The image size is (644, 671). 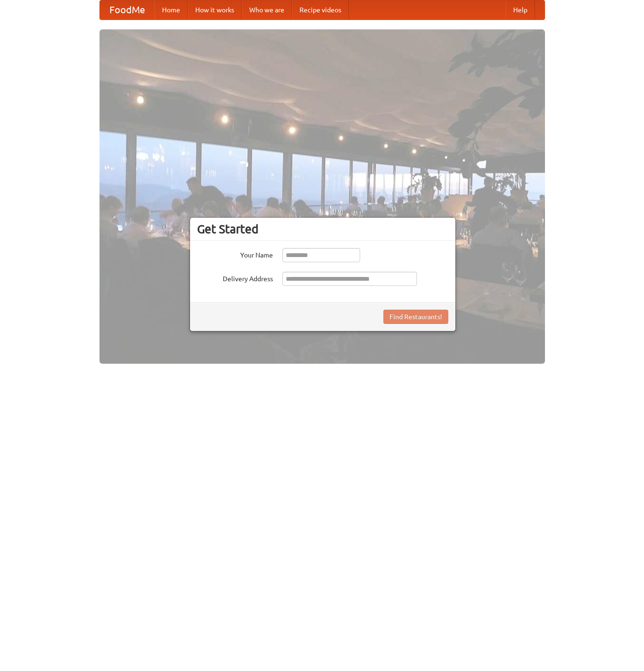 What do you see at coordinates (235, 277) in the screenshot?
I see `label: Delivery Address` at bounding box center [235, 277].